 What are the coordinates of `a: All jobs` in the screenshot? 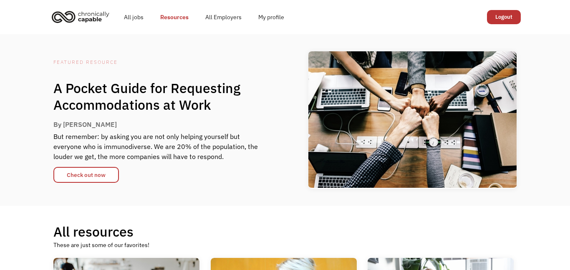 It's located at (133, 17).